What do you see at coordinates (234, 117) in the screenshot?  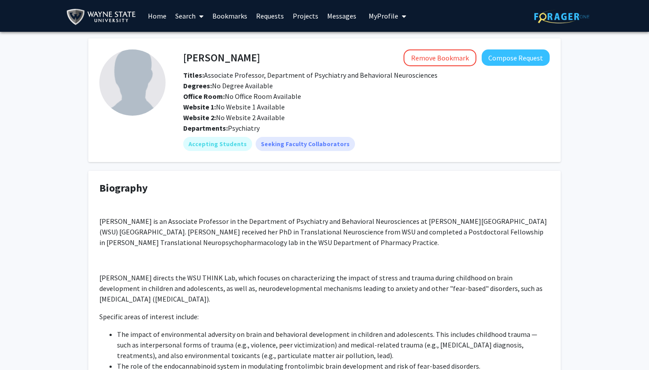 I see `span: No Website 2 Available` at bounding box center [234, 117].